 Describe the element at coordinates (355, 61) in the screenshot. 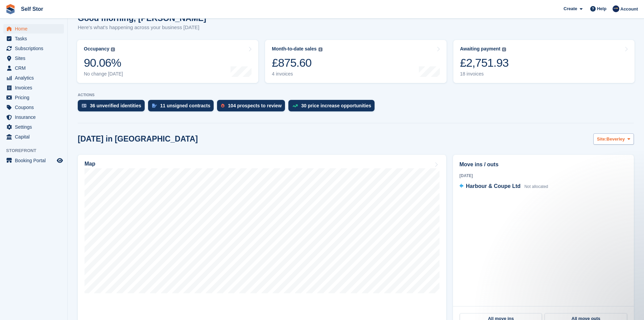

I see `a: Month-to-date sales £875.60 4 invoices` at that location.